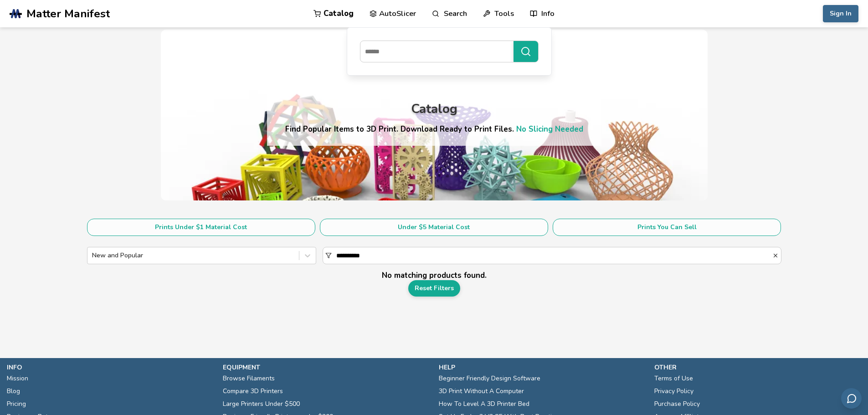 Image resolution: width=868 pixels, height=415 pixels. Describe the element at coordinates (16, 404) in the screenshot. I see `a: Pricing` at that location.